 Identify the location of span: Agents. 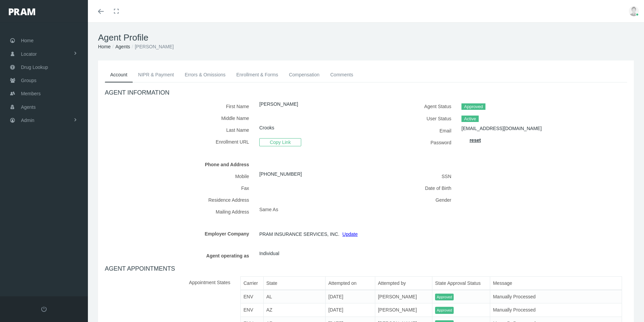
(29, 107).